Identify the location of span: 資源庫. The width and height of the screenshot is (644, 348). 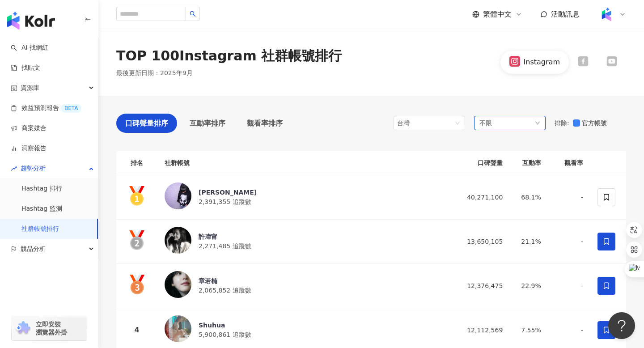
(30, 88).